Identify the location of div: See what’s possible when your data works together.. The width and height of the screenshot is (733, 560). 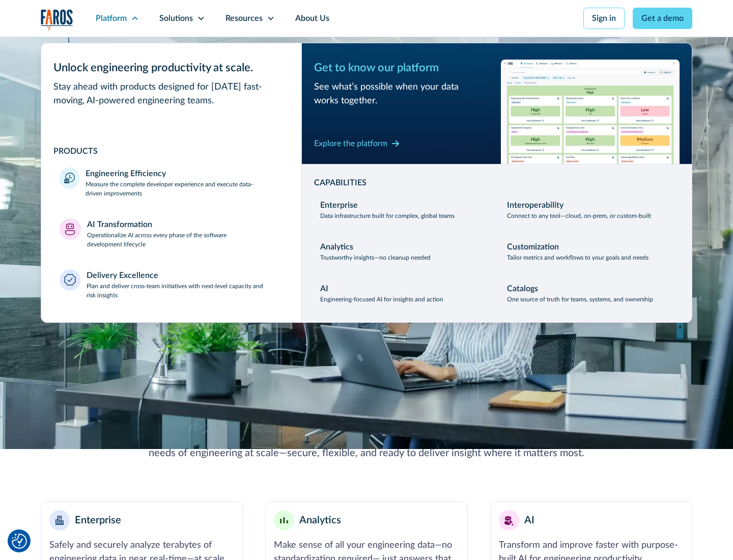
(403, 95).